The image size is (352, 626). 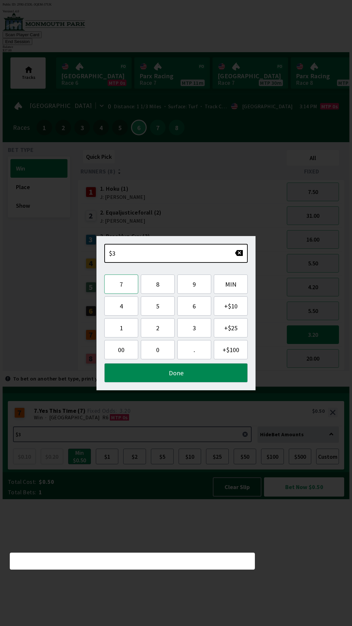 What do you see at coordinates (158, 306) in the screenshot?
I see `span: 5` at bounding box center [158, 306].